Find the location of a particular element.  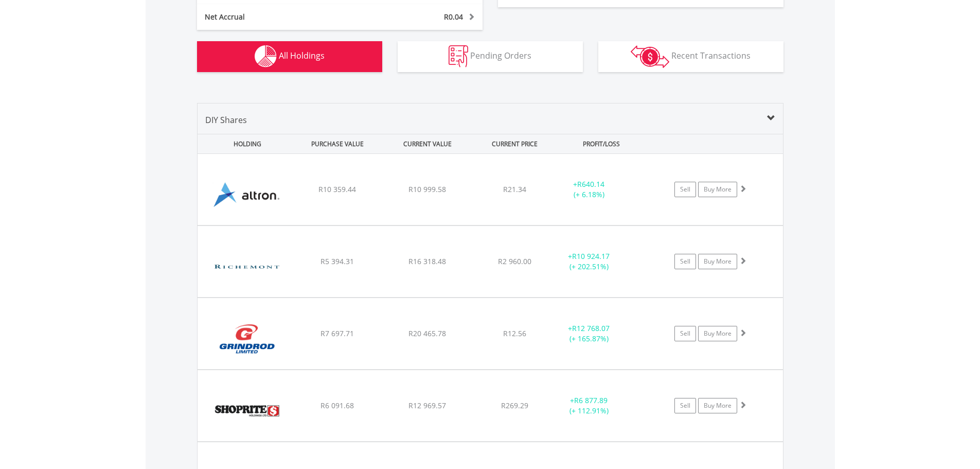

div: Net Accrual is located at coordinates (281, 17).